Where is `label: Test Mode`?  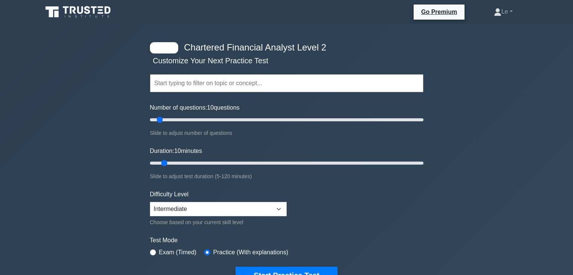
label: Test Mode is located at coordinates (286, 240).